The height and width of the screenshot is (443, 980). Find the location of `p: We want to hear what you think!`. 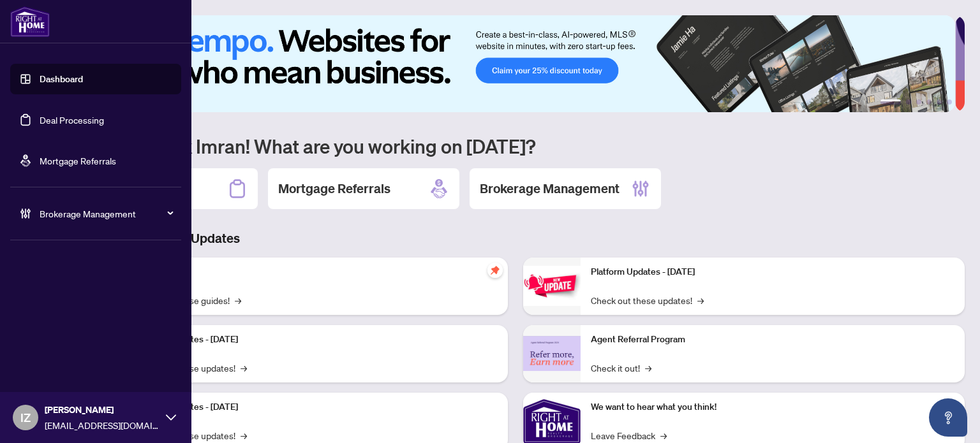

p: We want to hear what you think! is located at coordinates (772, 407).